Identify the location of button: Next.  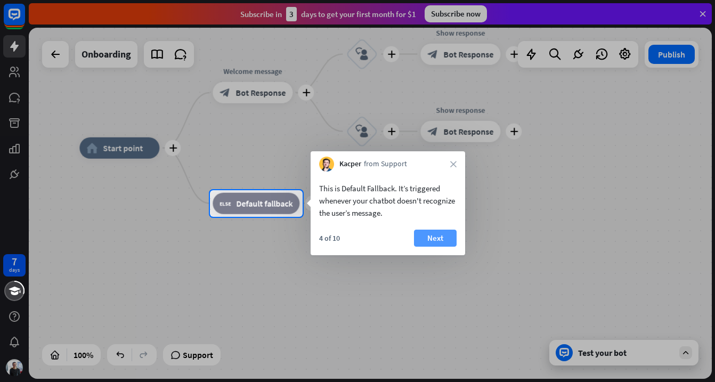
(436, 238).